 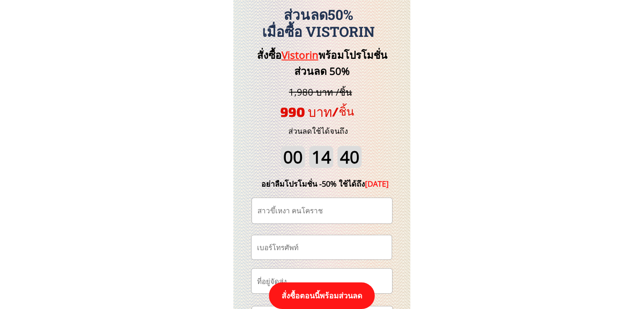 What do you see at coordinates (306, 111) in the screenshot?
I see `span: 990 บาท` at bounding box center [306, 111].